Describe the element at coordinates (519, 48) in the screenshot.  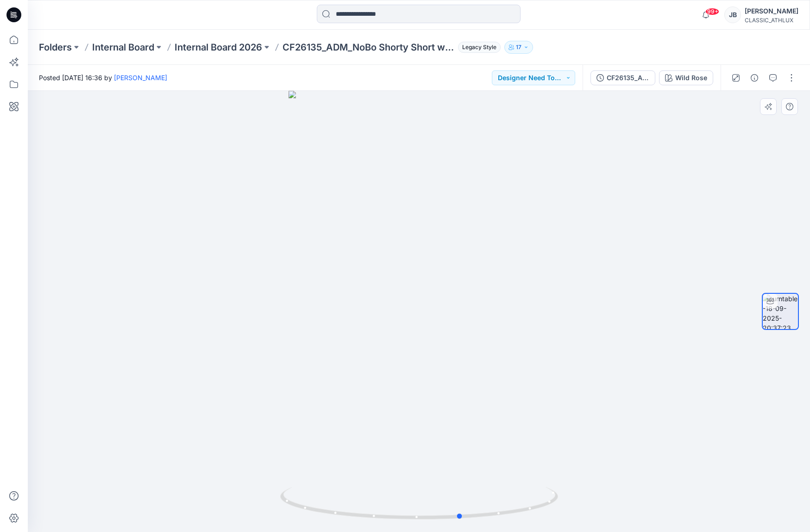
I see `p: 17` at that location.